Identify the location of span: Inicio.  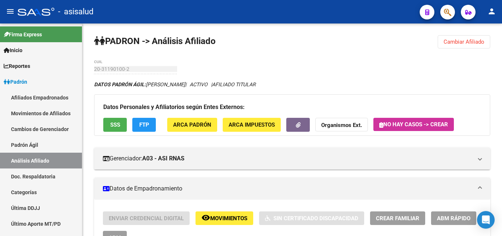
(13, 50).